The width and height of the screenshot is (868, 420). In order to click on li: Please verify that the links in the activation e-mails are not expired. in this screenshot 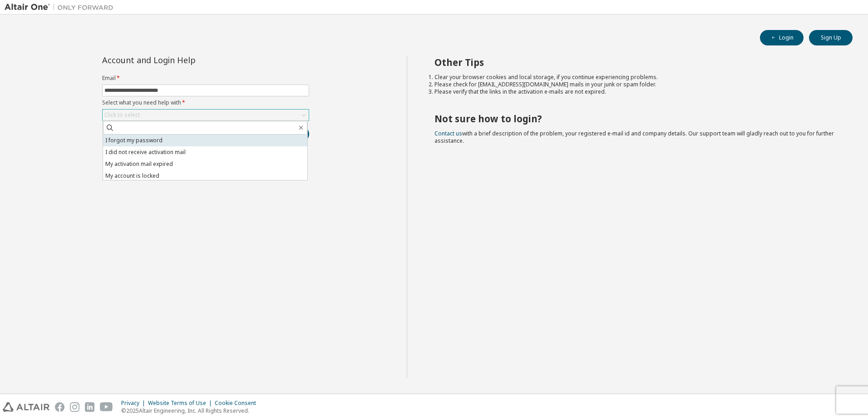, I will do `click(636, 91)`.